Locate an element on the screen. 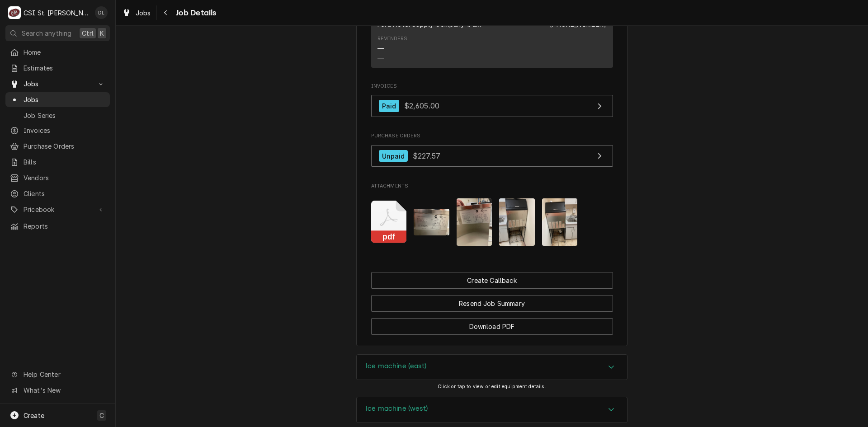  div: Ice machine (west) is located at coordinates (492, 410).